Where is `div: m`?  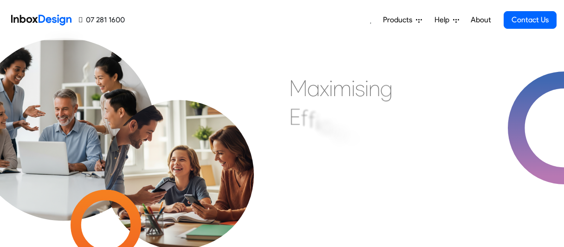
div: m is located at coordinates (342, 88).